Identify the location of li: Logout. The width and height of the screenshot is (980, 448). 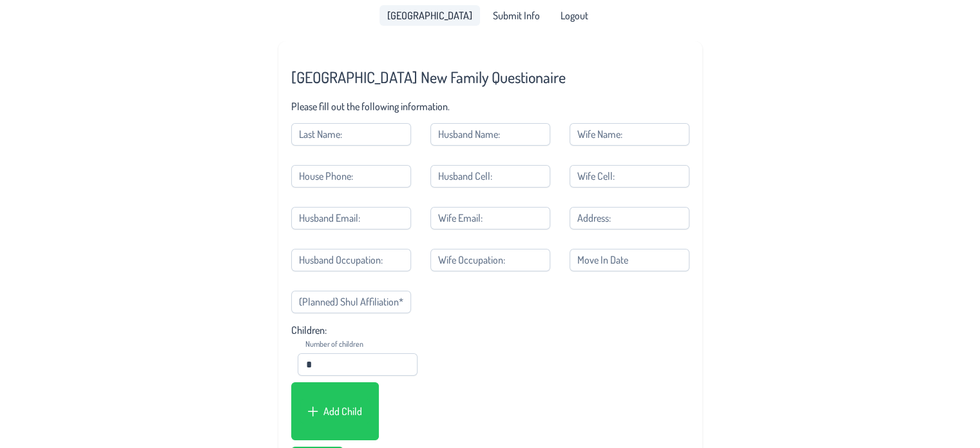
(574, 16).